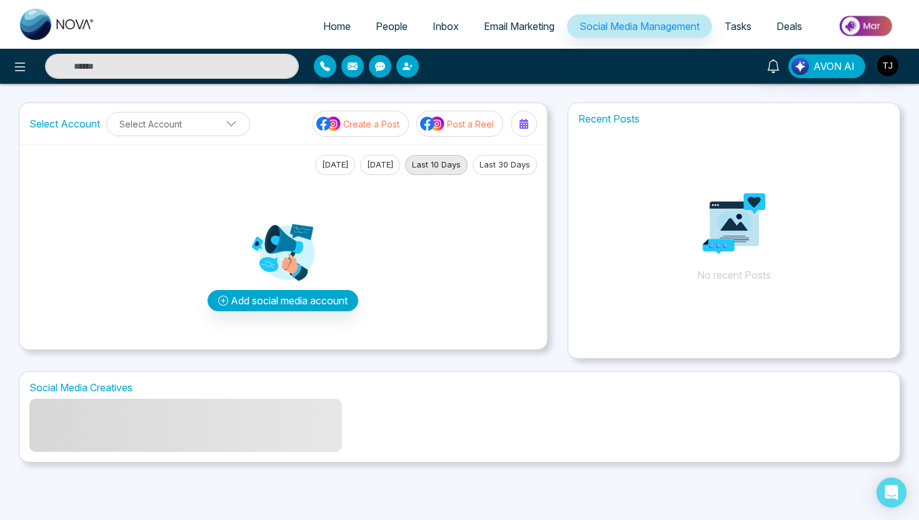 Image resolution: width=919 pixels, height=520 pixels. I want to click on button: Last 10 Days, so click(436, 165).